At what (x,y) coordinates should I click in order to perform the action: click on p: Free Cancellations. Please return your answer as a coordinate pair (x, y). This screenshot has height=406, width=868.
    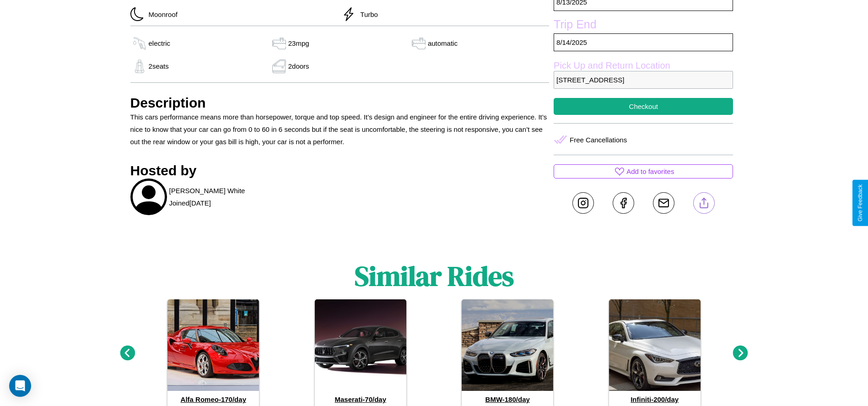
    Looking at the image, I should click on (598, 140).